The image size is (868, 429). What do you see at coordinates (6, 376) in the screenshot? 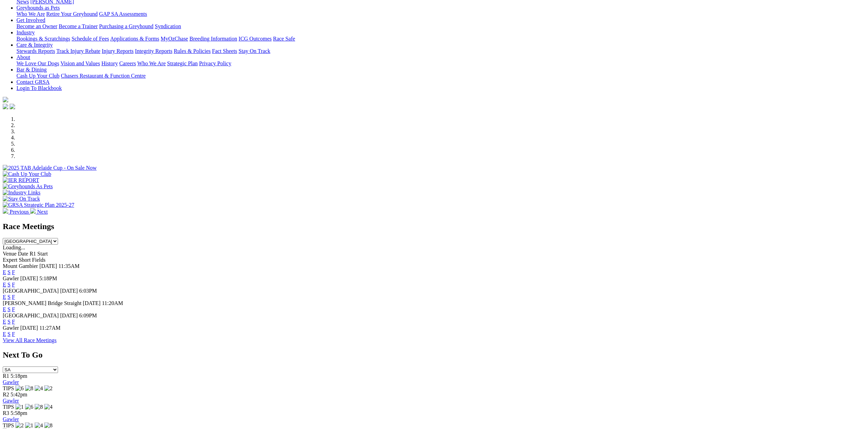
I see `span: R1` at bounding box center [6, 376].